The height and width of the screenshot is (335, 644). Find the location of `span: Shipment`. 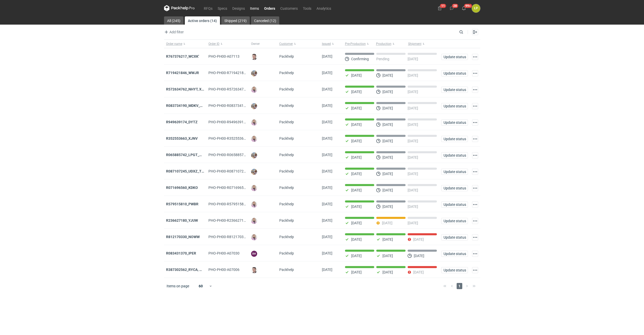

span: Shipment is located at coordinates (415, 44).